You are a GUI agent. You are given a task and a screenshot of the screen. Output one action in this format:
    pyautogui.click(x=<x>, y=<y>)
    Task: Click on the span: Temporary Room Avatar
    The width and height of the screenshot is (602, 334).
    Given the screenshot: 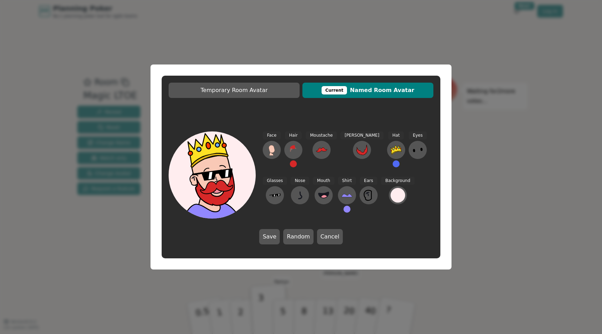 What is the action you would take?
    pyautogui.click(x=234, y=90)
    